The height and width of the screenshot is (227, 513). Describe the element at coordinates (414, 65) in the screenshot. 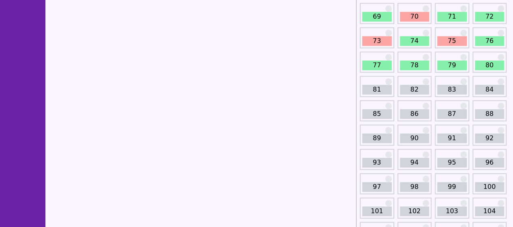

I see `a: 78` at that location.